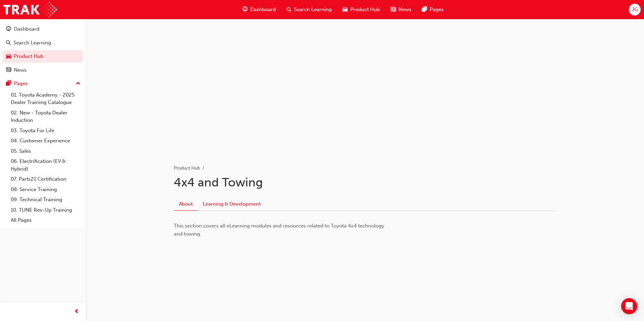  I want to click on a: 08. Service Training, so click(45, 190).